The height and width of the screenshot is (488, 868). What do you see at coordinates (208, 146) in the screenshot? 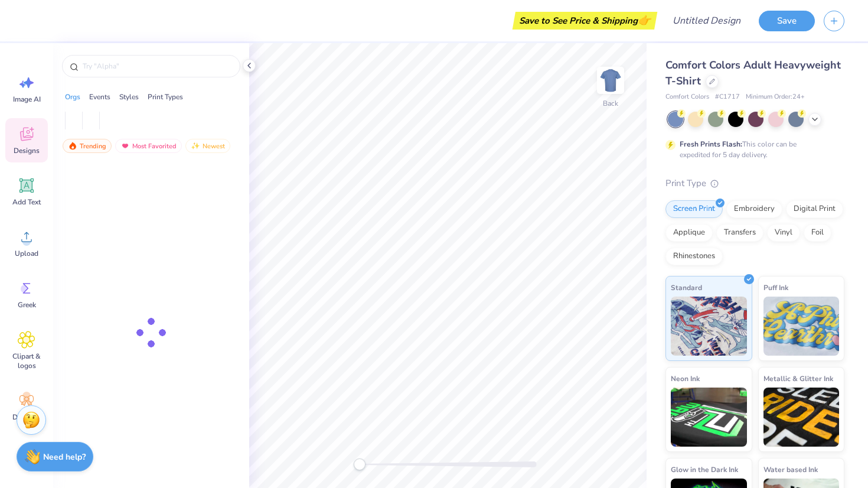
I see `div: Newest` at bounding box center [208, 146].